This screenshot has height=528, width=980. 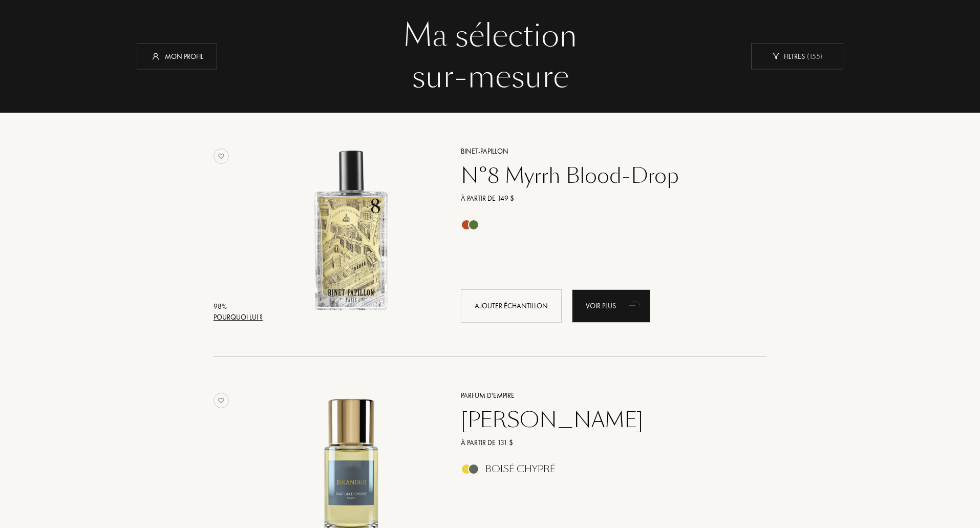 I want to click on div: Ma sélection, so click(x=490, y=36).